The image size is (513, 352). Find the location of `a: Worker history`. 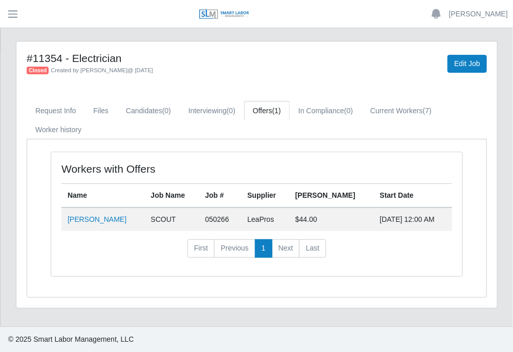

a: Worker history is located at coordinates (58, 130).